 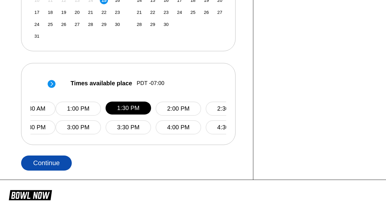 I want to click on button: Continue, so click(x=46, y=163).